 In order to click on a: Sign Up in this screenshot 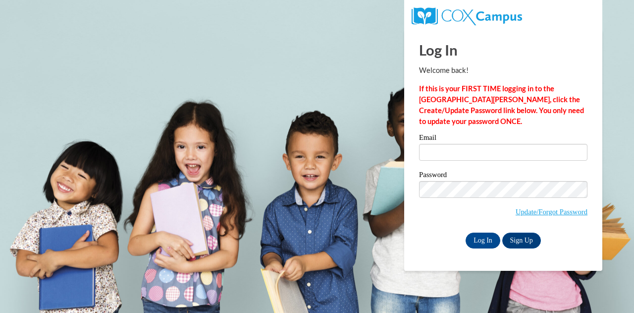, I will do `click(522, 240)`.